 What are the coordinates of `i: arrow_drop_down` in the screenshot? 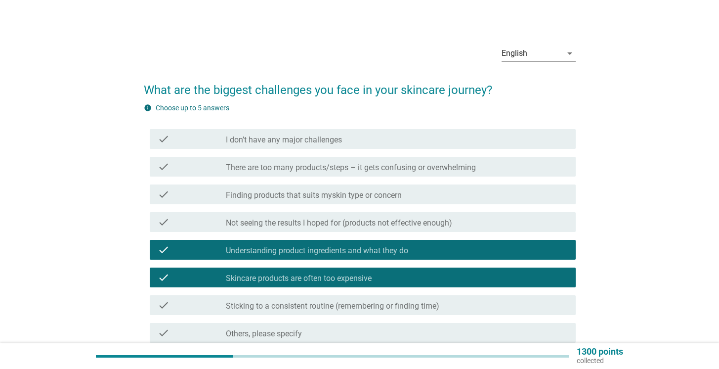 It's located at (570, 53).